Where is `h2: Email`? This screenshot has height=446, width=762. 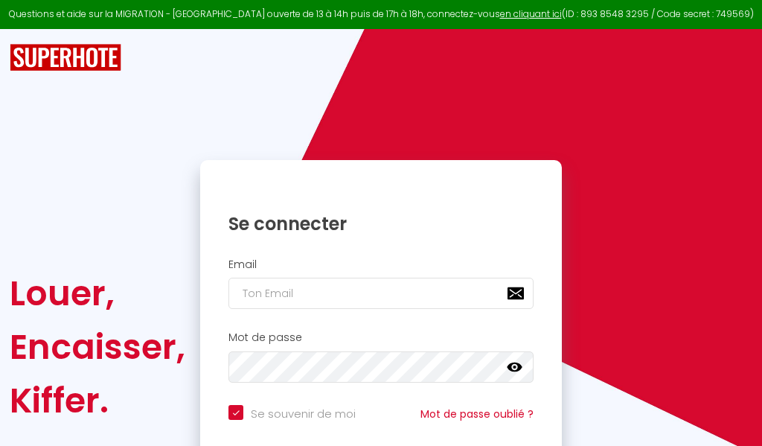
h2: Email is located at coordinates (381, 264).